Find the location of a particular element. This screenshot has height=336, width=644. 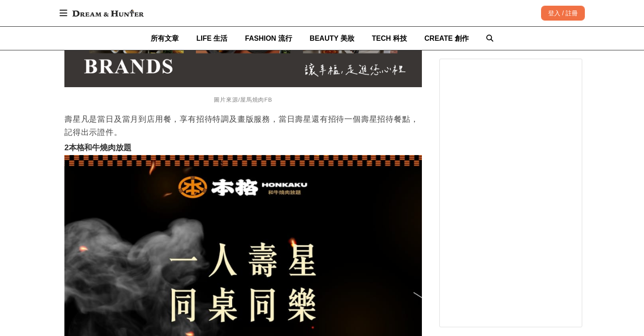

span: CREATE 創作 is located at coordinates (446, 38).